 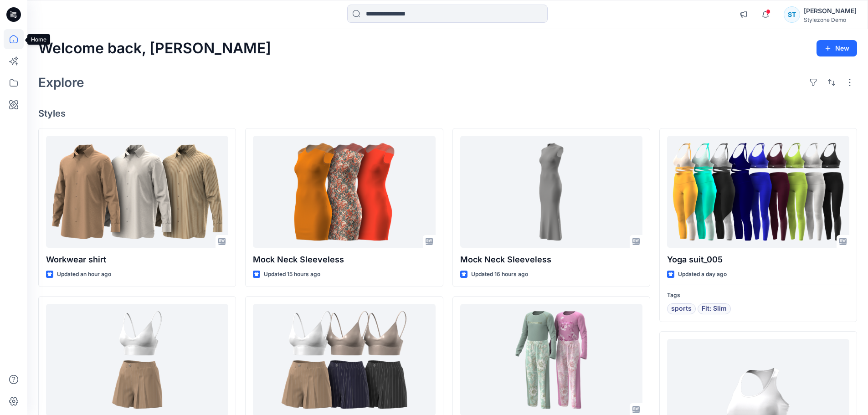 I want to click on p: Updated an hour ago, so click(x=84, y=274).